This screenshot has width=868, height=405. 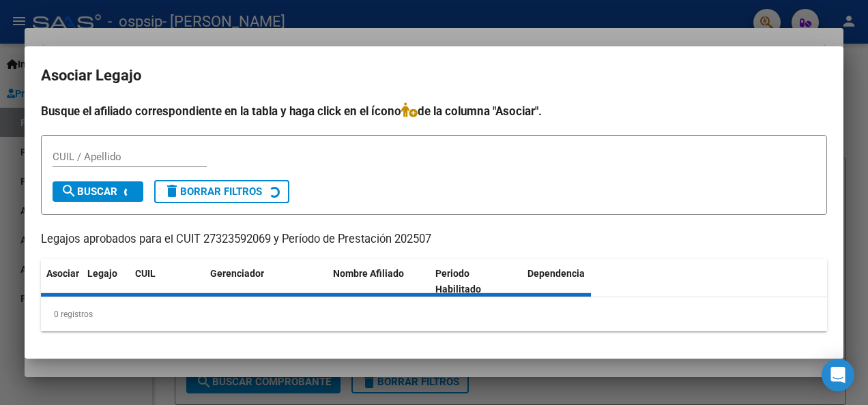 What do you see at coordinates (476, 282) in the screenshot?
I see `datatable-header-cell: Periodo Habilitado` at bounding box center [476, 282].